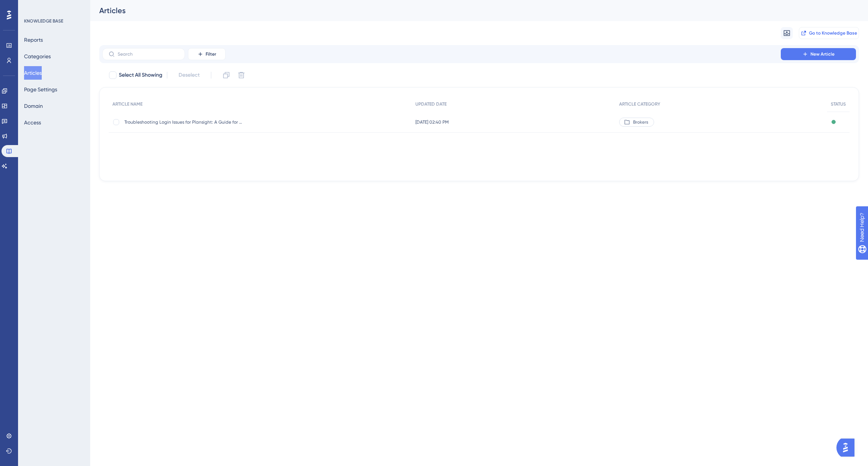 This screenshot has height=466, width=868. I want to click on span: Brokers, so click(641, 122).